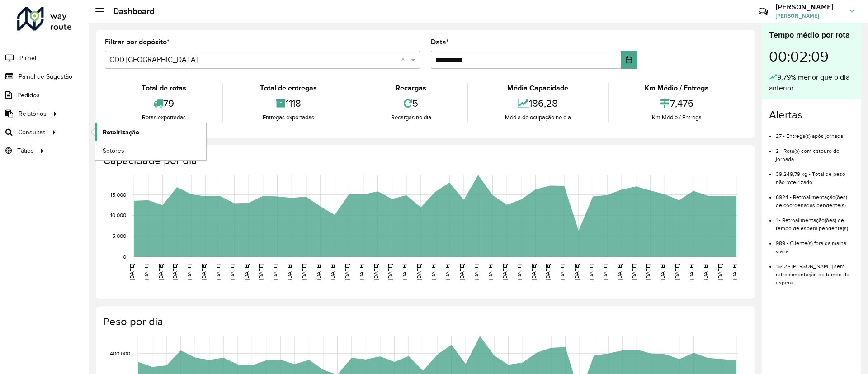  What do you see at coordinates (815, 198) in the screenshot?
I see `li: 6924 - Retroalimentação(ões) de coordenadas pendente(s)` at bounding box center [815, 198].